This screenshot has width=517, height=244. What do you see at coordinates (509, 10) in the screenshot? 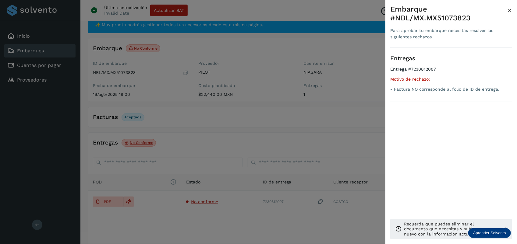
I see `button: Close` at bounding box center [509, 10].